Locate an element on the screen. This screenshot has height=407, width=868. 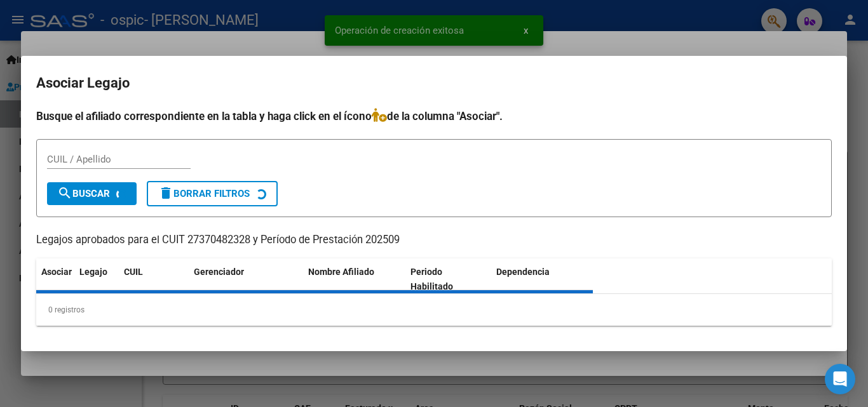
datatable-header-cell: Periodo Habilitado is located at coordinates (448, 279).